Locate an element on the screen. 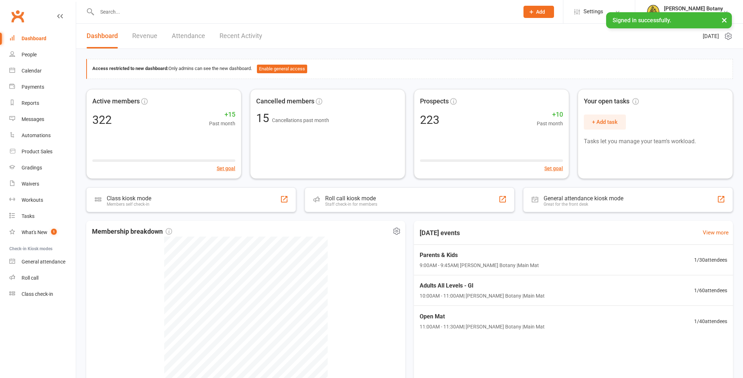  span: Parents & Kids is located at coordinates (479, 256).